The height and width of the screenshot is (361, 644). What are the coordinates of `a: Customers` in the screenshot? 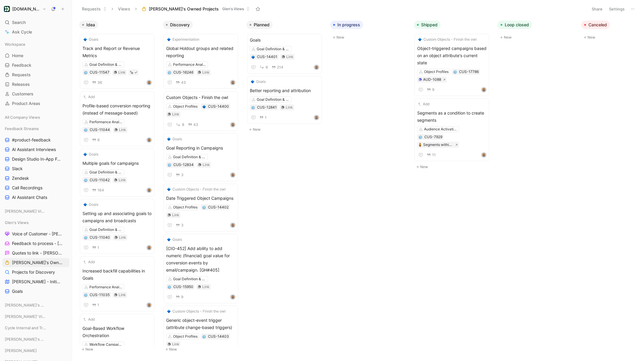 It's located at (36, 94).